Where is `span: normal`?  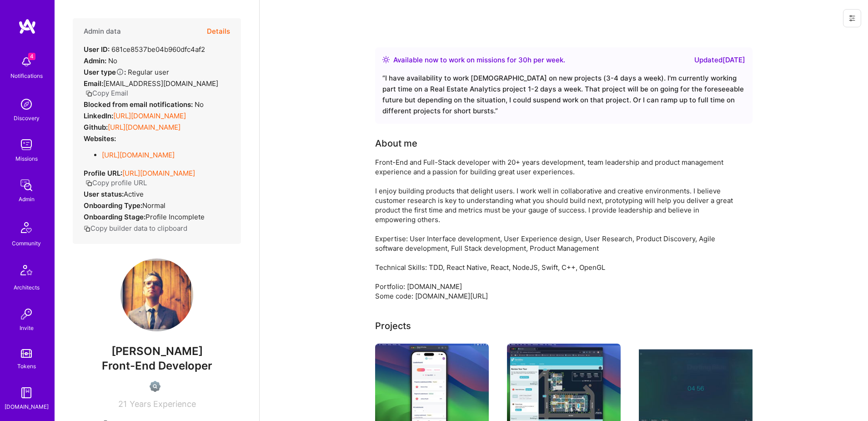
span: normal is located at coordinates (153, 205).